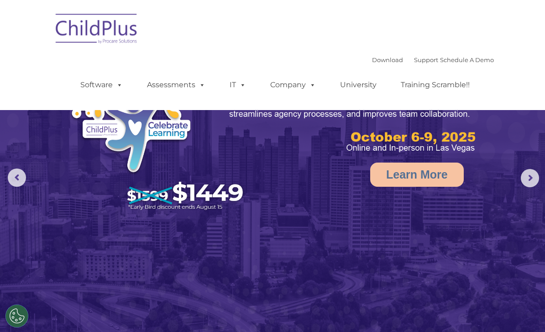  Describe the element at coordinates (358, 85) in the screenshot. I see `a: University` at that location.